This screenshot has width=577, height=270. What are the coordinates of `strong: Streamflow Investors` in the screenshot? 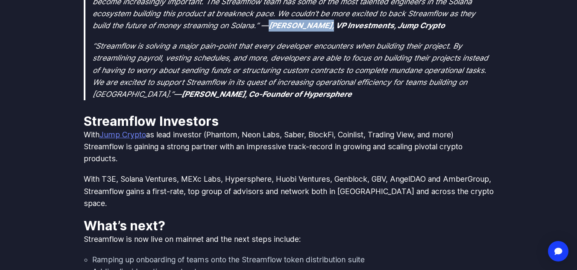 It's located at (151, 121).